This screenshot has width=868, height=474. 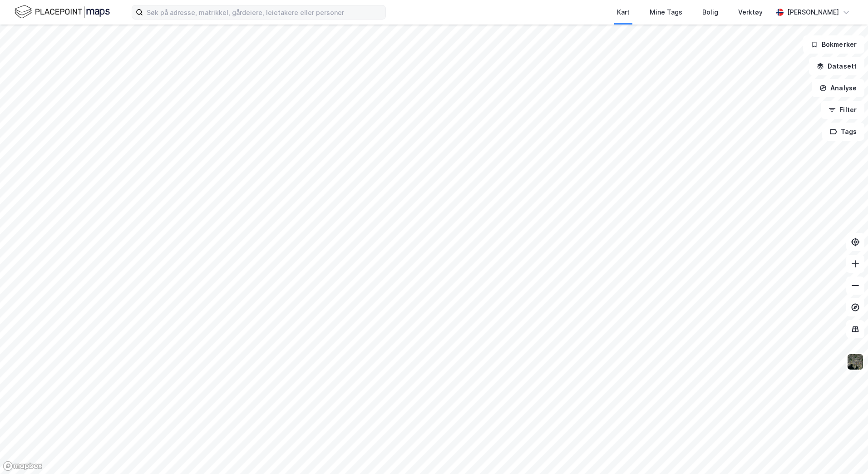 What do you see at coordinates (843, 110) in the screenshot?
I see `button: Filter` at bounding box center [843, 110].